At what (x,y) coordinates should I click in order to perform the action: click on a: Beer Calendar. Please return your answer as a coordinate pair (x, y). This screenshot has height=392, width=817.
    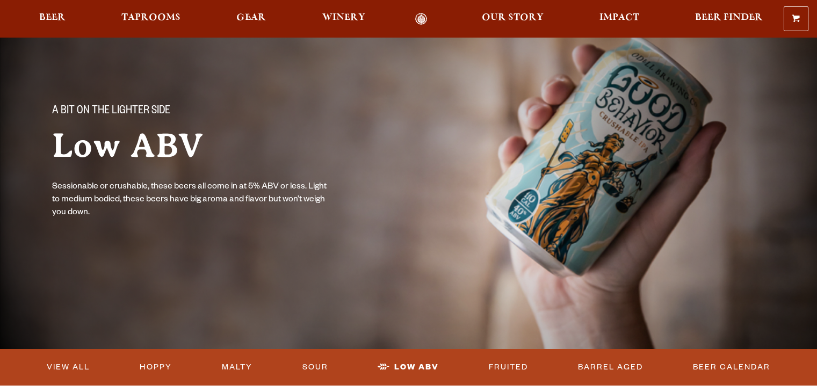
    Looking at the image, I should click on (732, 368).